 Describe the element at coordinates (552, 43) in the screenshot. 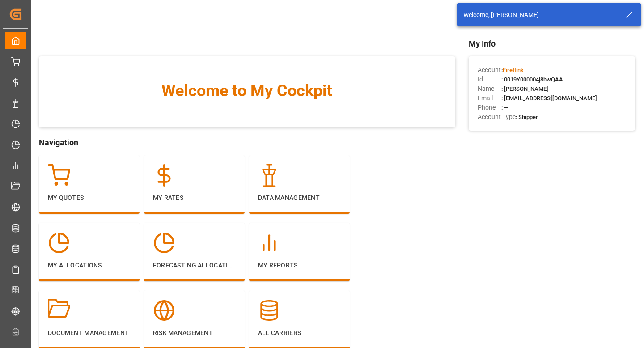

I see `span: My Info` at that location.